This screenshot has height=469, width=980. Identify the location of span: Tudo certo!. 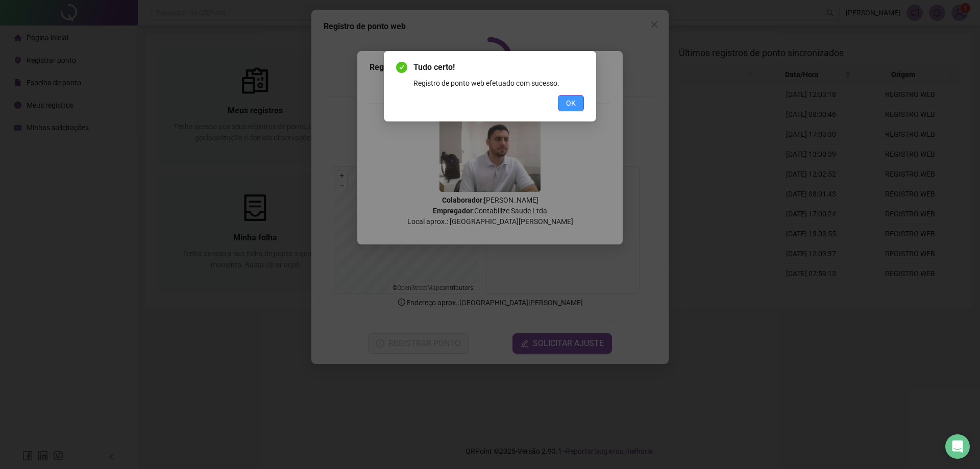
(499, 67).